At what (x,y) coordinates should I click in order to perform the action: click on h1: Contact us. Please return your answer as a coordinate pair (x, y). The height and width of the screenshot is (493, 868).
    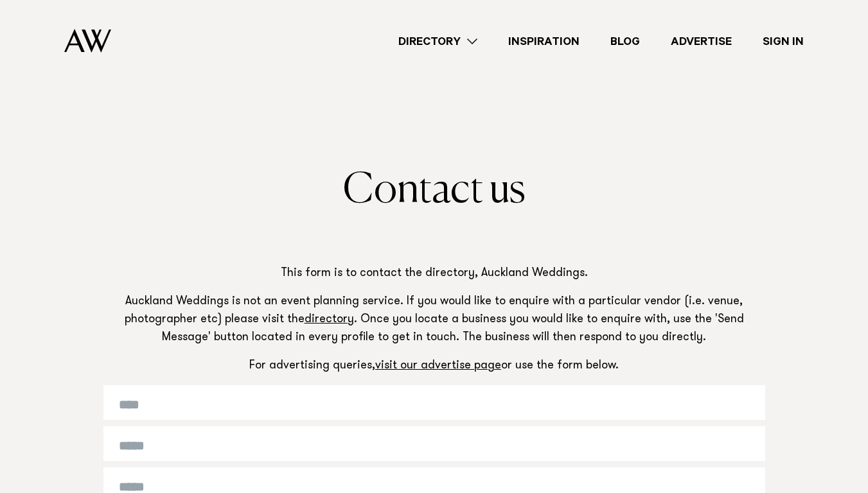
    Looking at the image, I should click on (434, 190).